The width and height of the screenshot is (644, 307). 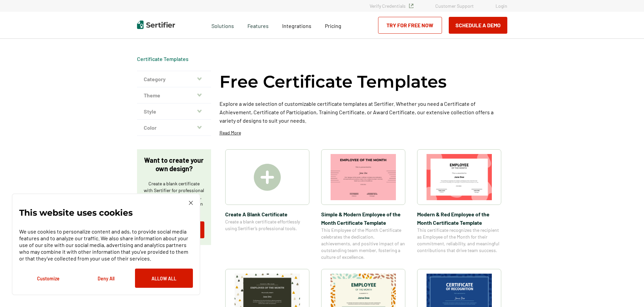 I want to click on div: Breadcrumb, so click(x=162, y=59).